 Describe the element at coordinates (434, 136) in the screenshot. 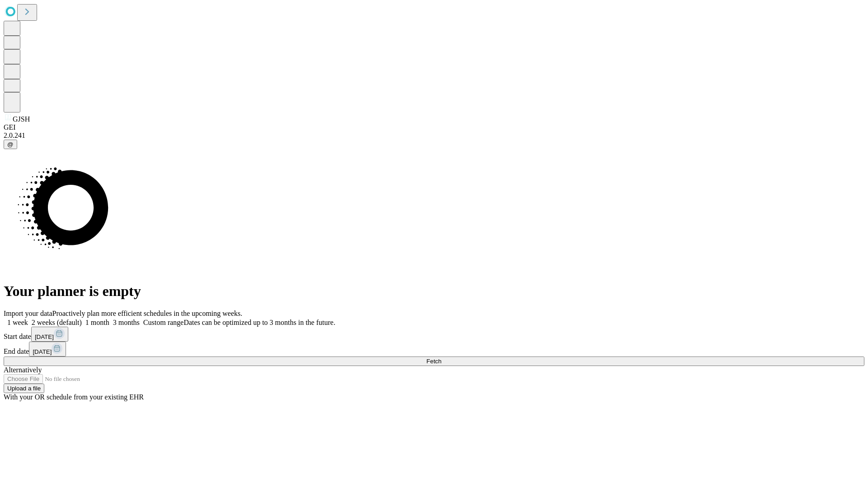

I see `div: 2.0.241` at that location.